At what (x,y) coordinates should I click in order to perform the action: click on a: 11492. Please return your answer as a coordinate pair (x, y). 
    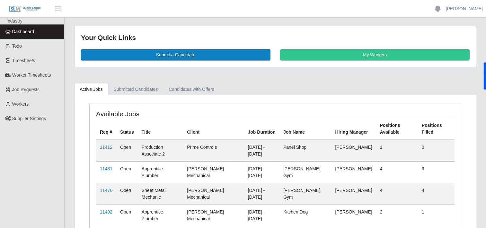
    Looking at the image, I should click on (106, 212).